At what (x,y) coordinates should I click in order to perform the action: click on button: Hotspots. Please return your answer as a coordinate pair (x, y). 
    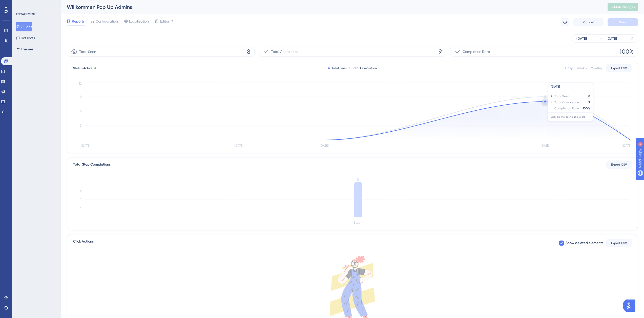
    Looking at the image, I should click on (25, 38).